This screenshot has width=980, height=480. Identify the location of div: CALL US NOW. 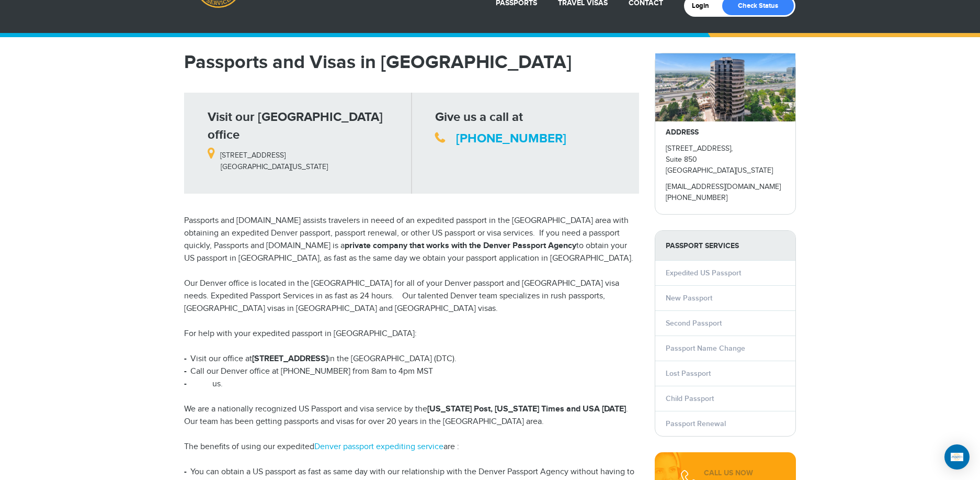
(745, 473).